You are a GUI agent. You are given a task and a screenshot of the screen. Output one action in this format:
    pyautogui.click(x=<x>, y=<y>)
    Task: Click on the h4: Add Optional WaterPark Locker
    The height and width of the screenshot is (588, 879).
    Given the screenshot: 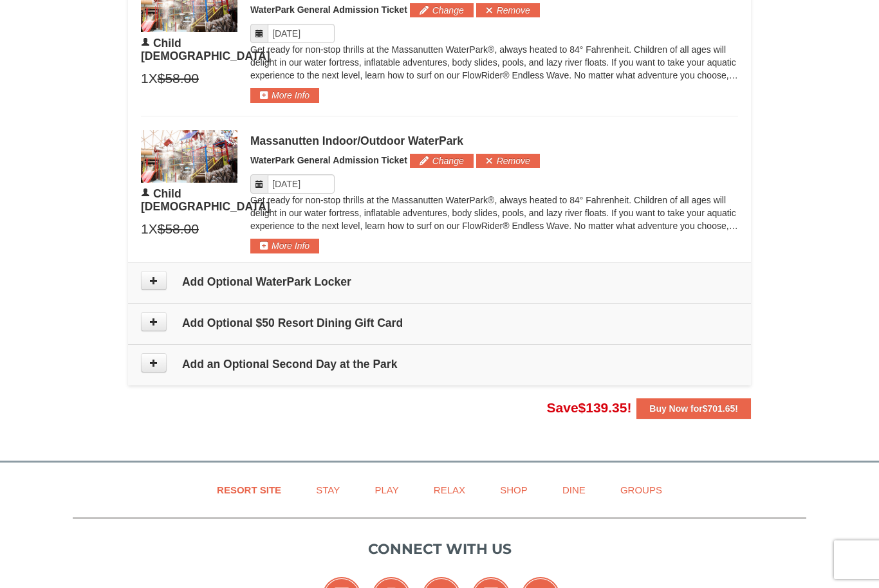 What is the action you would take?
    pyautogui.click(x=439, y=282)
    